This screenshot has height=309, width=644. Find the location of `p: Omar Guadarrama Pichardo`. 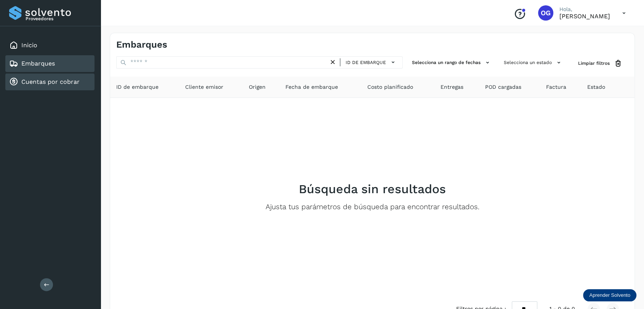

p: Omar Guadarrama Pichardo is located at coordinates (585, 16).